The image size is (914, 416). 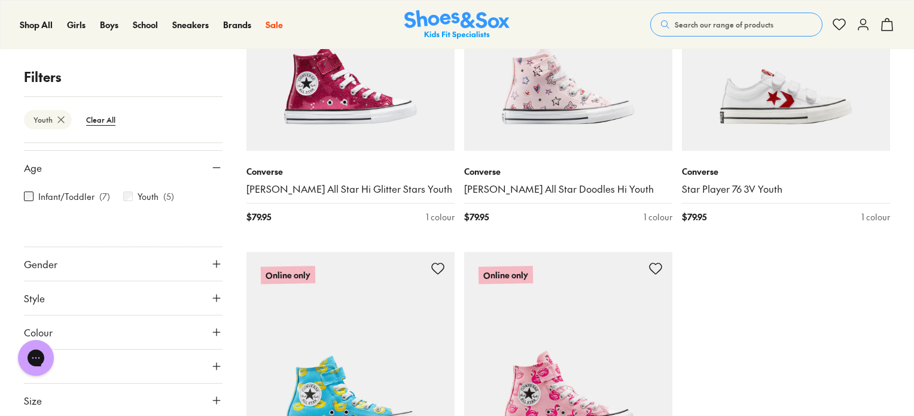 I want to click on span: Age, so click(x=33, y=167).